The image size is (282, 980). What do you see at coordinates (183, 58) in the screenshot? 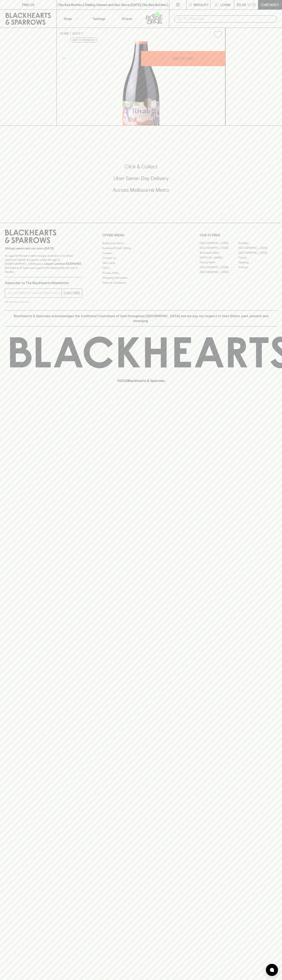
I see `button: ADD TO CART` at bounding box center [183, 58].